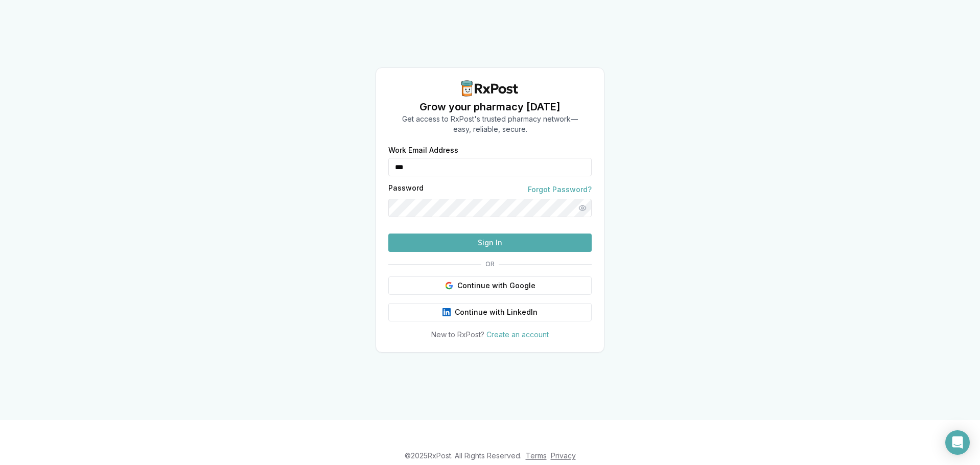  Describe the element at coordinates (490, 124) in the screenshot. I see `p: Get access to RxPost's trusted pharmacy network— easy, reliable, secure.` at that location.